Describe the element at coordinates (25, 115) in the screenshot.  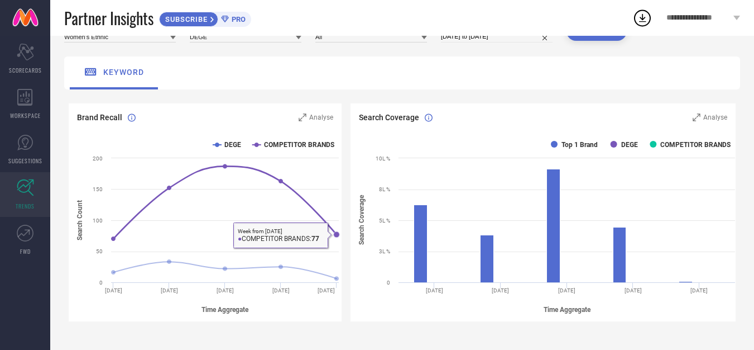
I see `span: WORKSPACE` at that location.